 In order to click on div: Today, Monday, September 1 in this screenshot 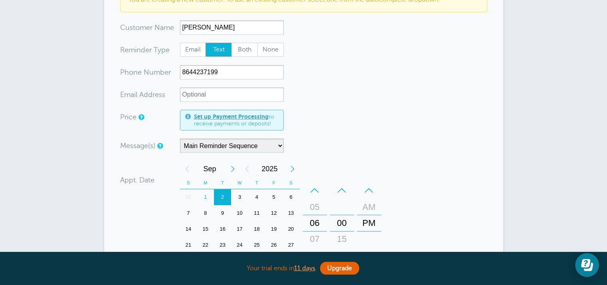, I will do `click(205, 197)`.